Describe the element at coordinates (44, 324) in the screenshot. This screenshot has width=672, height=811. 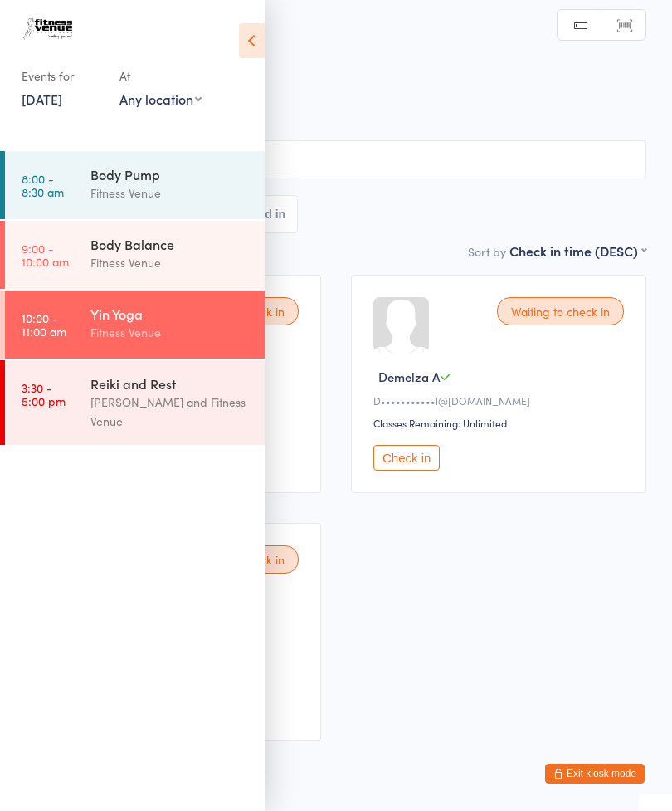
I see `time: 10:00 - 11:00 am` at that location.